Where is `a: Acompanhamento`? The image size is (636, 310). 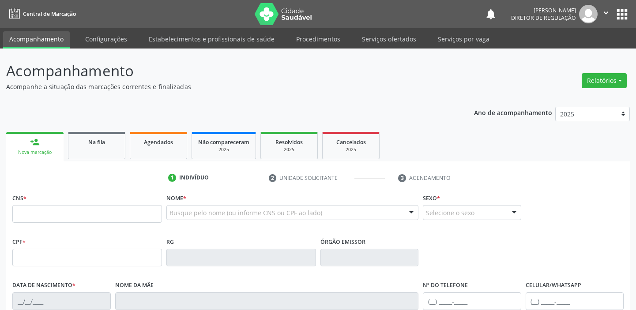
a: Acompanhamento is located at coordinates (36, 40).